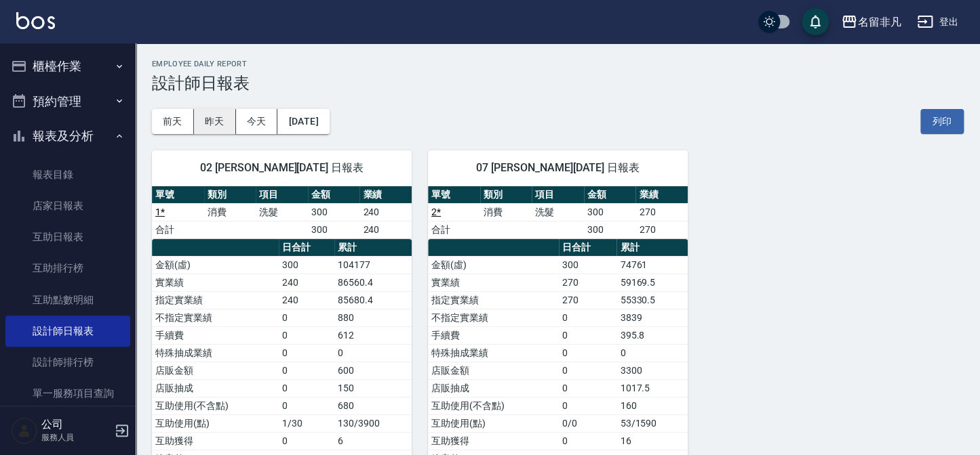  I want to click on a: 店家日報表, so click(68, 206).